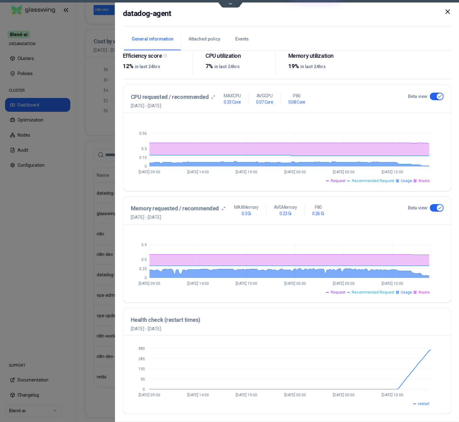 Image resolution: width=459 pixels, height=422 pixels. I want to click on tspan: 0.56, so click(143, 133).